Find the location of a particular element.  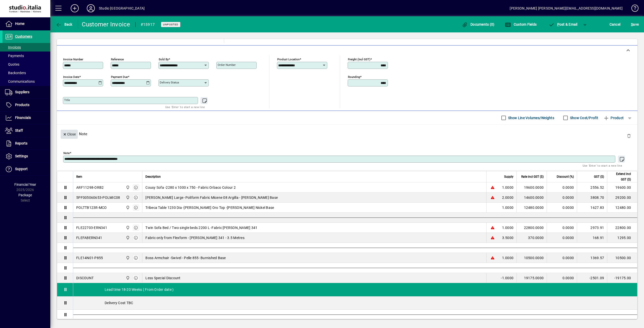

mat-label: Sold by is located at coordinates (164, 60).